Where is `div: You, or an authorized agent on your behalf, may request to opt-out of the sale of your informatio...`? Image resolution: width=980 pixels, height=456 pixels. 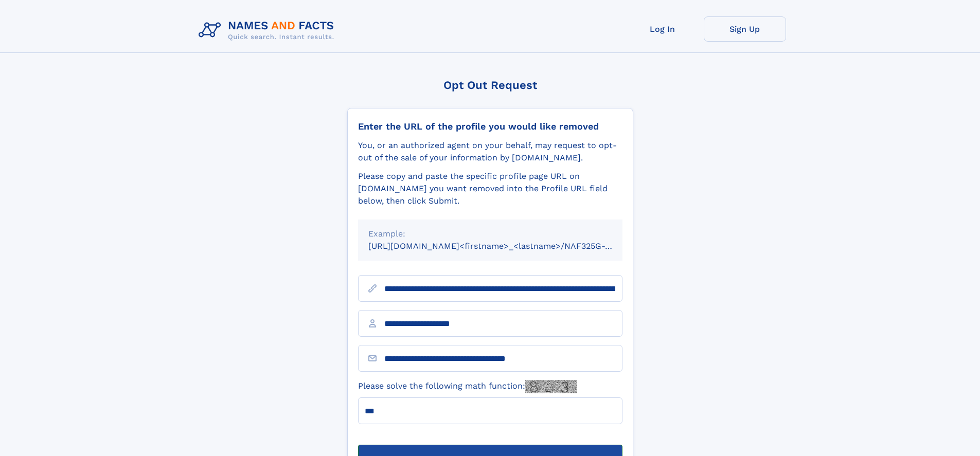
div: You, or an authorized agent on your behalf, may request to opt-out of the sale of your informatio... is located at coordinates (490, 152).